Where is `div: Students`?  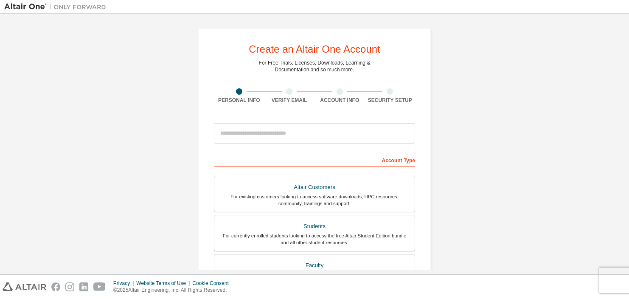 div: Students is located at coordinates (314, 226).